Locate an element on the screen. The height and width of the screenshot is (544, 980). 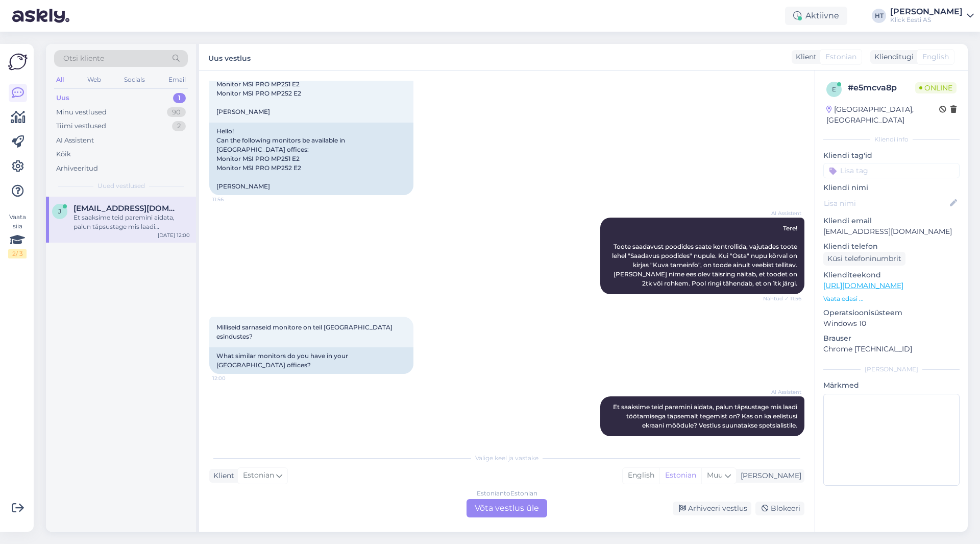
span: Et saaksime teid paremini aidata, palun täpsustage mis laadi töötamisega täpsemalt tegemist on? K... is located at coordinates (706, 415).